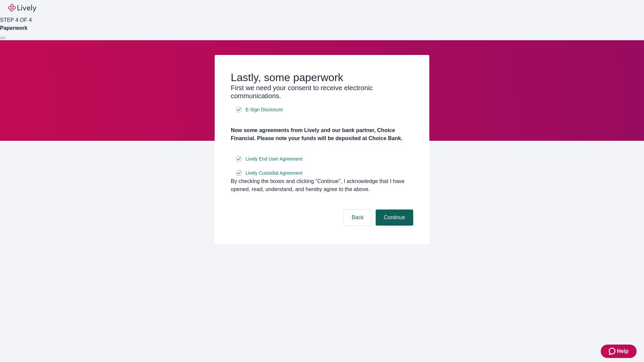 This screenshot has width=644, height=362. What do you see at coordinates (322, 135) in the screenshot?
I see `h4: Now some agreements from Lively and our bank partner, Choice Financial. Please note your funds wi...` at bounding box center [322, 135].